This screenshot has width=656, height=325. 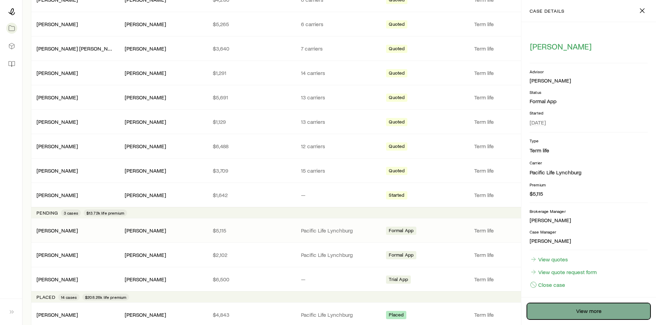 What do you see at coordinates (251, 49) in the screenshot?
I see `p: $3,640` at bounding box center [251, 49].